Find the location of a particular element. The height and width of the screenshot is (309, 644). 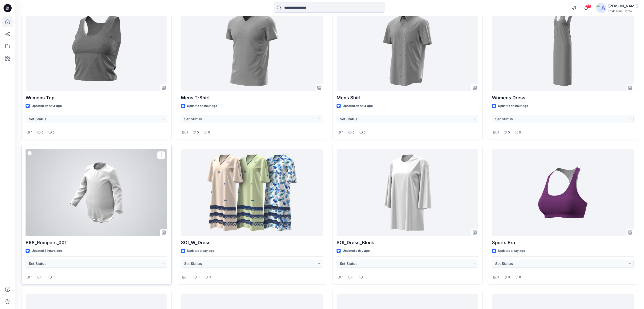

a: Mens Shirt is located at coordinates (408, 48).